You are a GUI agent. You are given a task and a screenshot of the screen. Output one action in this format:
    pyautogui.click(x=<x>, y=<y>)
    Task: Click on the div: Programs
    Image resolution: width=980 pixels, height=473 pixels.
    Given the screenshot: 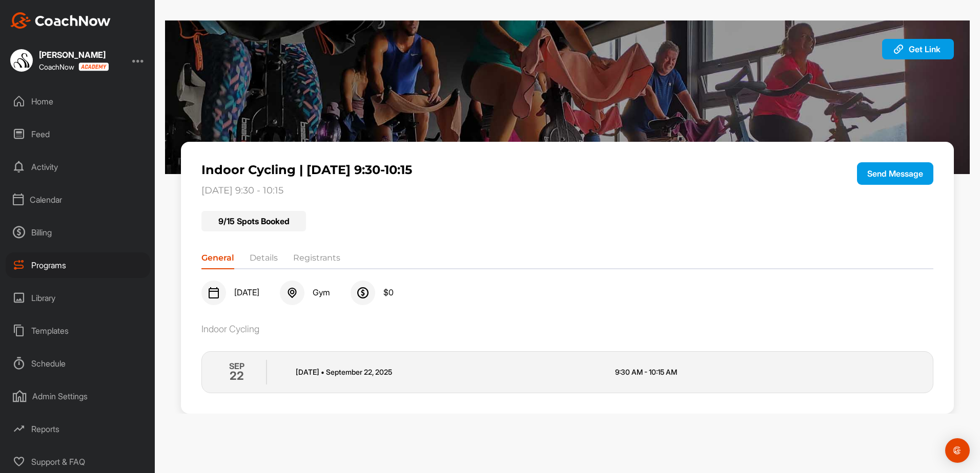 What is the action you would take?
    pyautogui.click(x=78, y=265)
    